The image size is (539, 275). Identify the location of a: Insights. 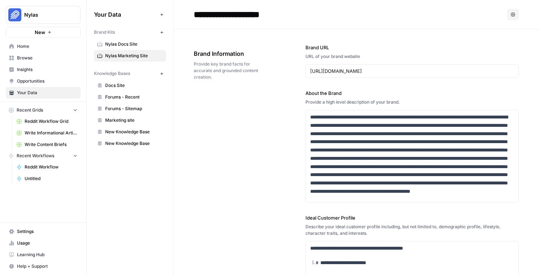
(43, 69).